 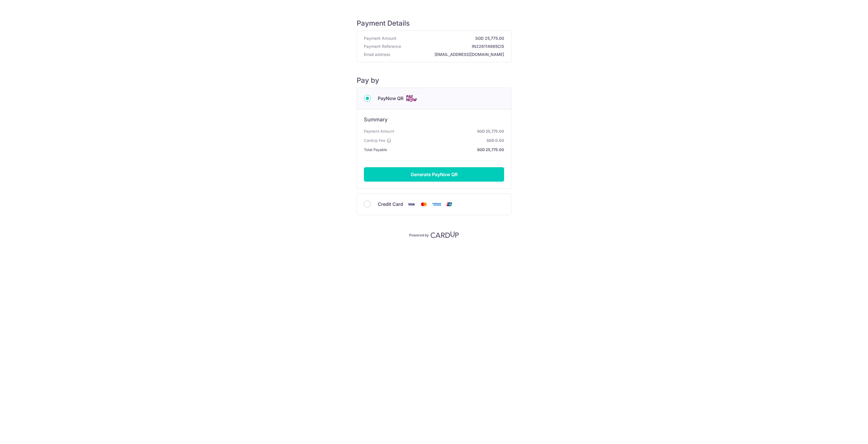 What do you see at coordinates (374, 140) in the screenshot?
I see `span: CardUp Fee` at bounding box center [374, 140].